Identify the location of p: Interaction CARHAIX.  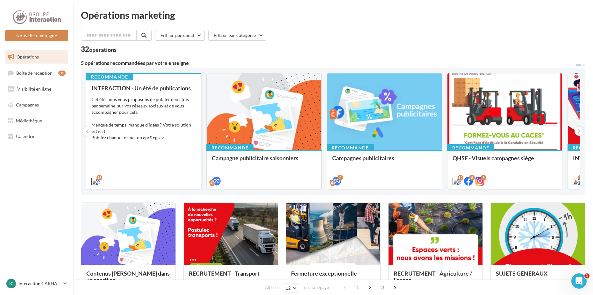
(39, 284).